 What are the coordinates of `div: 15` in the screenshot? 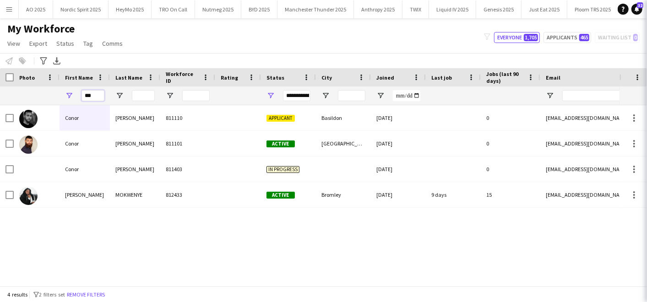 It's located at (511, 195).